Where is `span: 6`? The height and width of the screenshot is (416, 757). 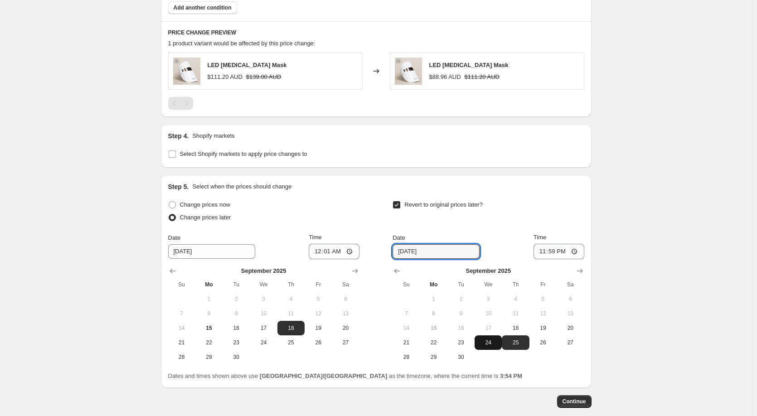
span: 6 is located at coordinates (570, 299).